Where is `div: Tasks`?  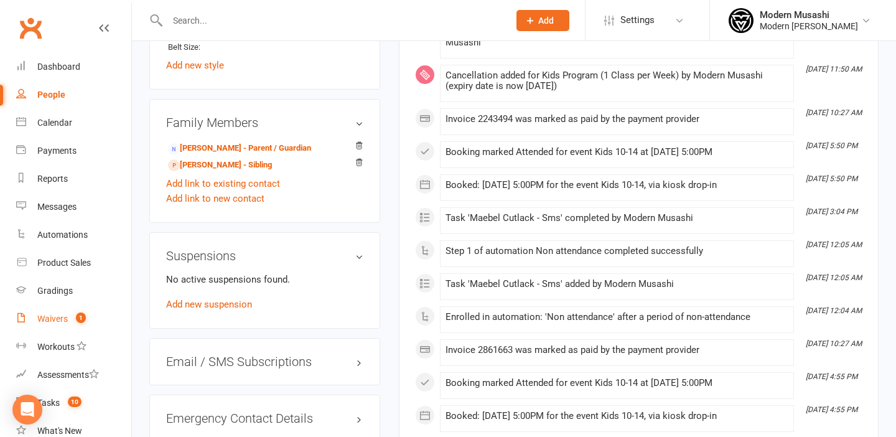
div: Tasks is located at coordinates (49, 402).